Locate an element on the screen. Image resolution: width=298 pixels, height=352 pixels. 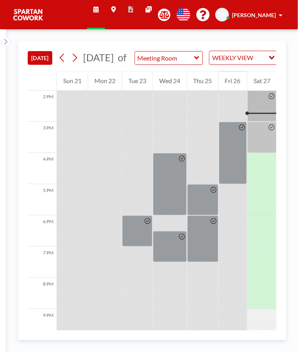
img: organization-logo is located at coordinates (28, 15).